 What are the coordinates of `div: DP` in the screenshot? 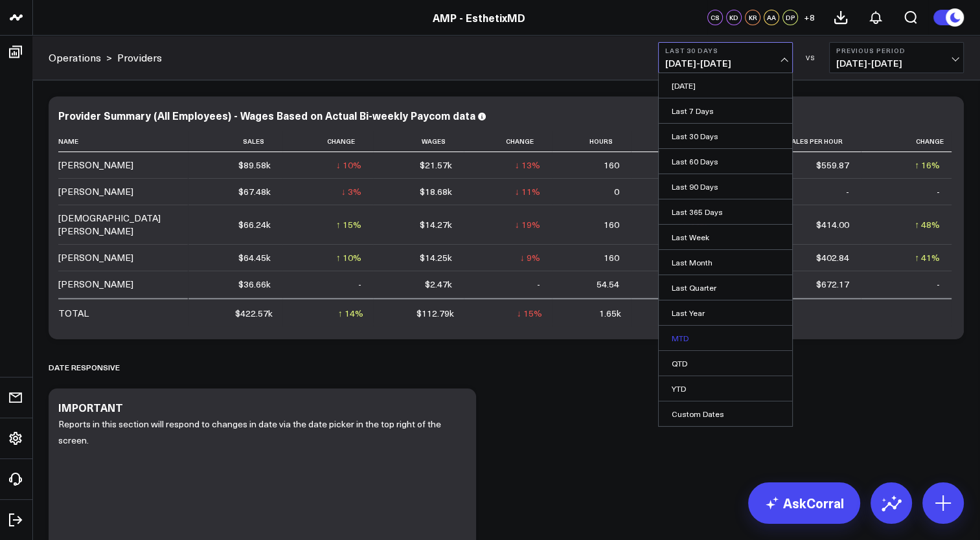 It's located at (790, 17).